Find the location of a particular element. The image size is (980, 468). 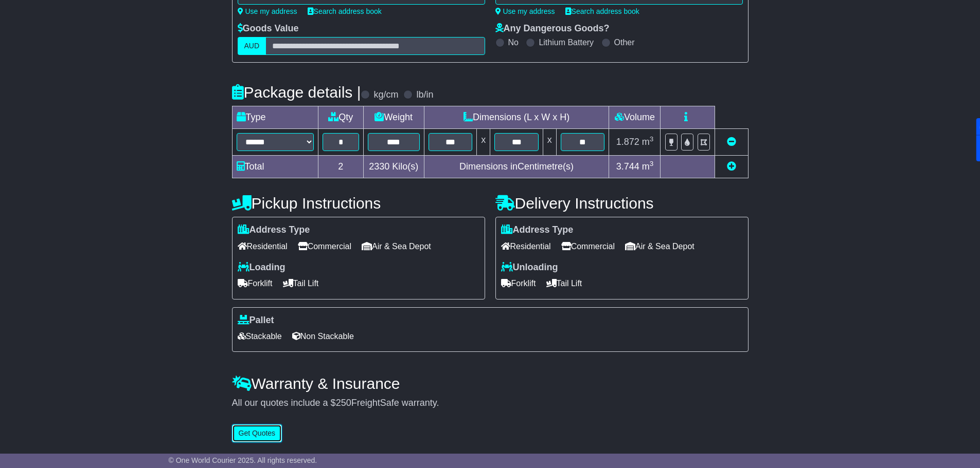

td: Total is located at coordinates (275, 167).